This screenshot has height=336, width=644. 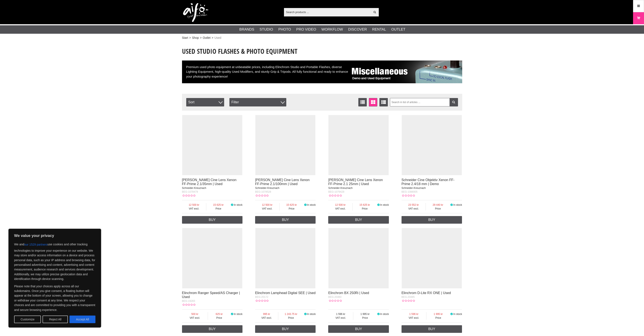 I want to click on a: Workflow, so click(x=332, y=30).